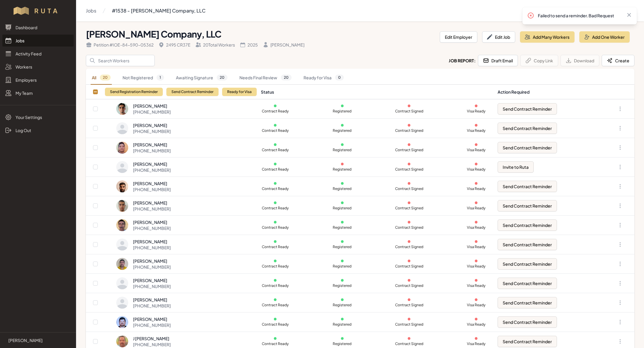  What do you see at coordinates (498, 37) in the screenshot?
I see `button: Edit Job` at bounding box center [498, 37].